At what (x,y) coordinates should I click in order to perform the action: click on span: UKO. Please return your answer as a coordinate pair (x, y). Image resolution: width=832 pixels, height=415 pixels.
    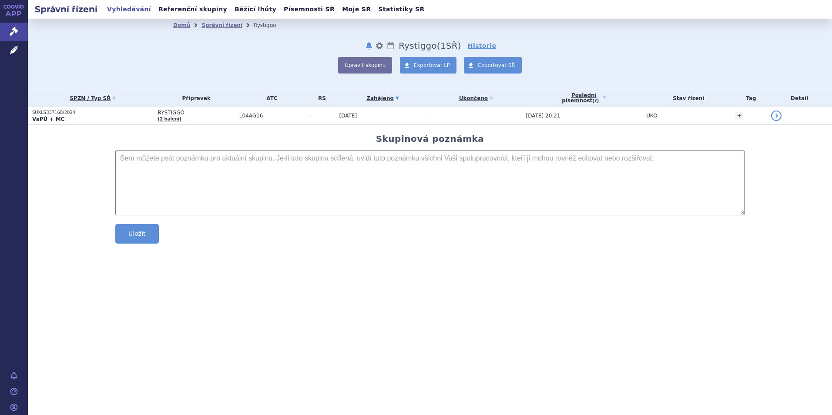
    Looking at the image, I should click on (651, 116).